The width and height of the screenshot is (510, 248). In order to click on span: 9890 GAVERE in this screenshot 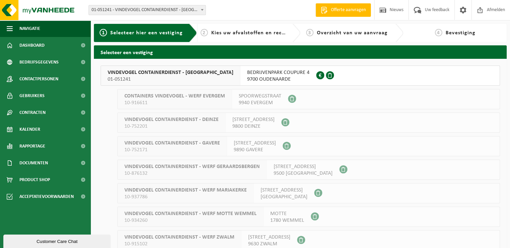, I will do `click(255, 150)`.